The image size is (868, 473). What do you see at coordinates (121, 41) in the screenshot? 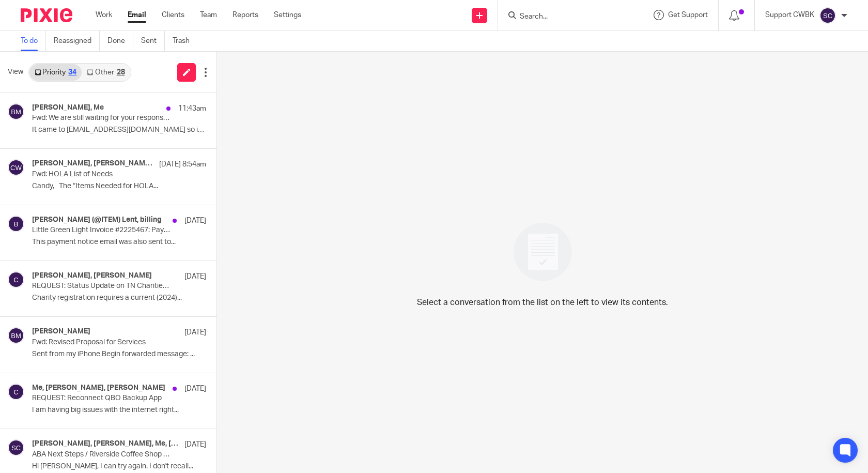
I see `a: Done` at bounding box center [121, 41].